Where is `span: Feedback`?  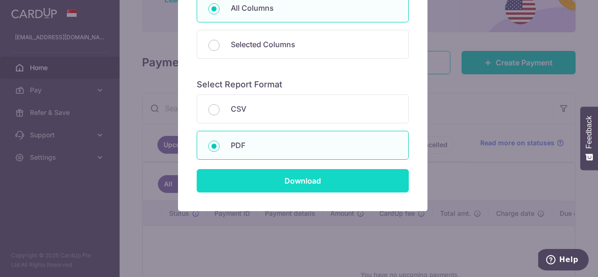
span: Feedback is located at coordinates (589, 132).